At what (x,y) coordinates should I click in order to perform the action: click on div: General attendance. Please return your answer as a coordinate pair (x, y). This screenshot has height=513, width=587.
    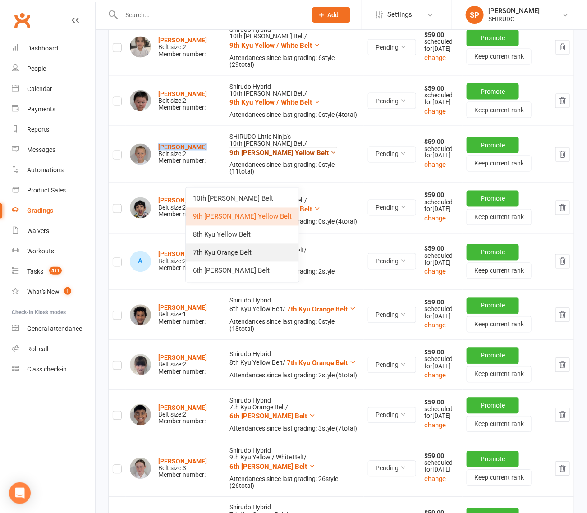
    Looking at the image, I should click on (55, 329).